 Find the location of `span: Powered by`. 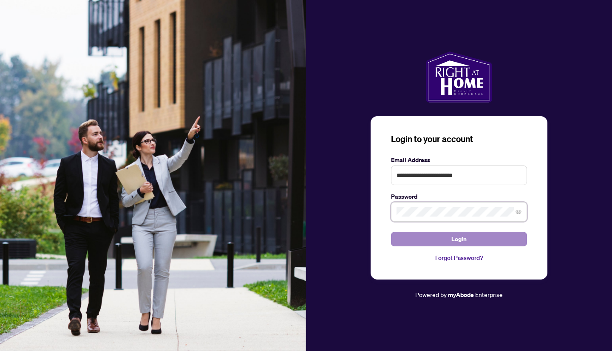

span: Powered by is located at coordinates (431, 294).